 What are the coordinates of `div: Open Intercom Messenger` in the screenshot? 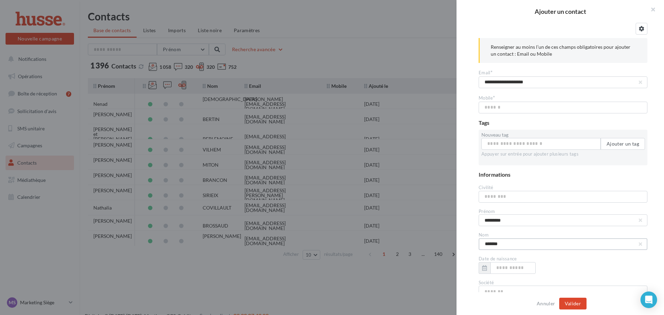 It's located at (649, 300).